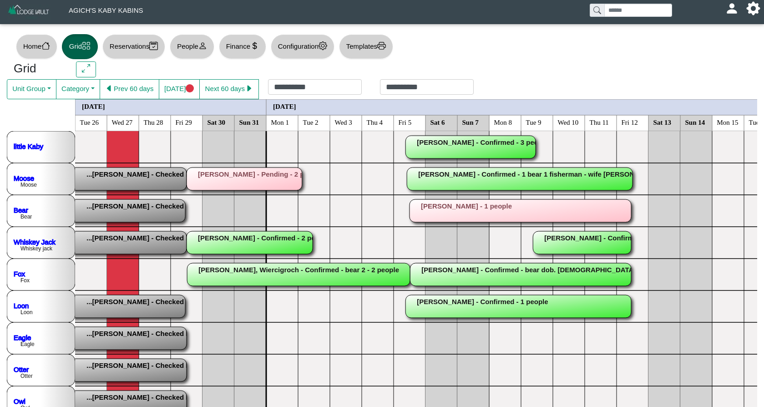  Describe the element at coordinates (26, 376) in the screenshot. I see `text: Otter` at that location.